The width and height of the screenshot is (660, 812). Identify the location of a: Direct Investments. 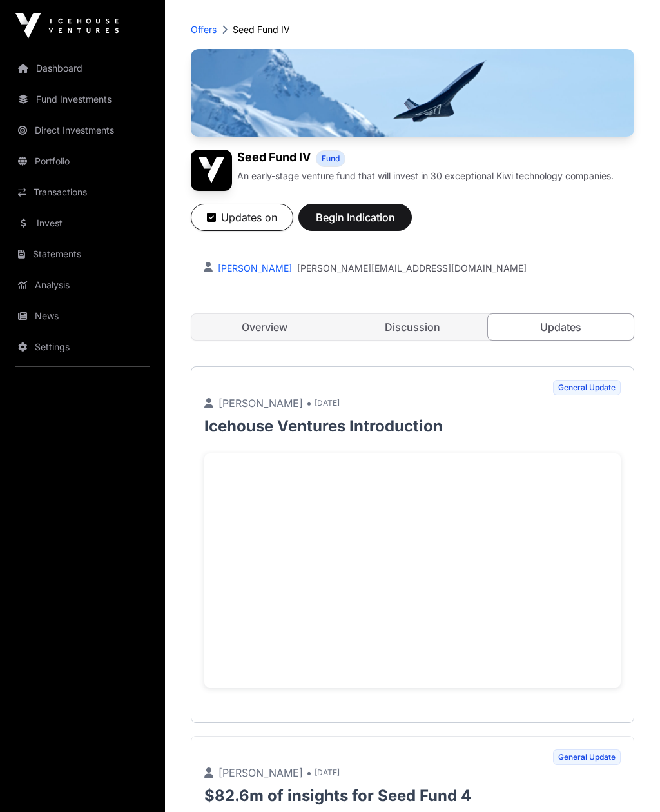
(83, 130).